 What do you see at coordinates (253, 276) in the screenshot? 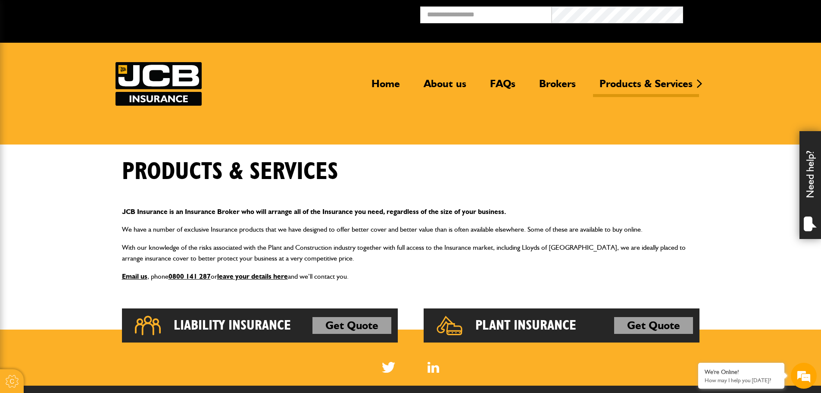
I see `a: leave your details here` at bounding box center [253, 276].